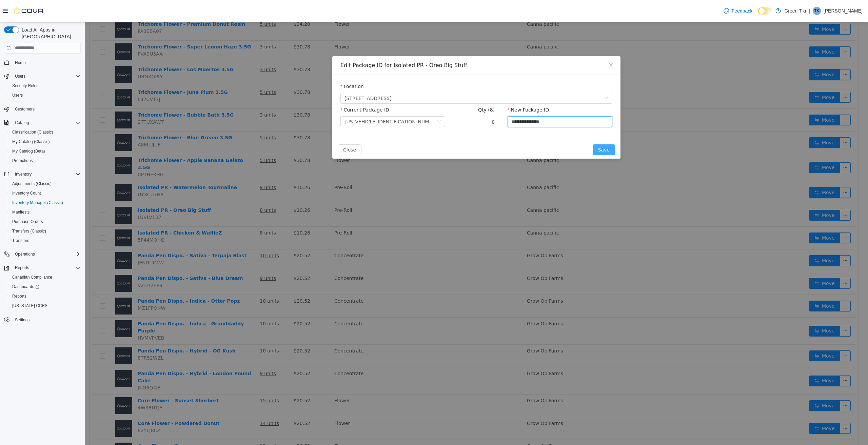 Image resolution: width=868 pixels, height=445 pixels. Describe the element at coordinates (765, 11) in the screenshot. I see `input: Dark Mode` at that location.